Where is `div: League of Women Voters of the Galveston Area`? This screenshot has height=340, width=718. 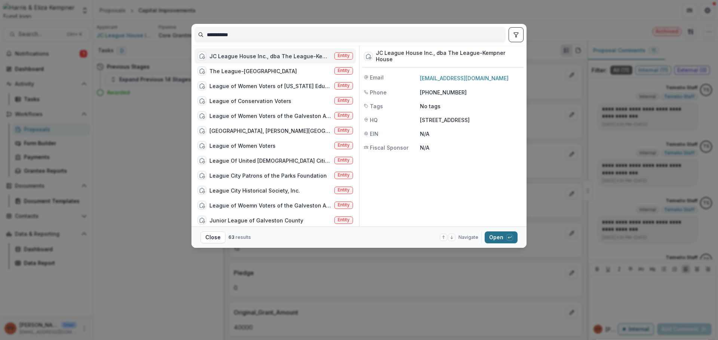 div: League of Women Voters of the Galveston Area is located at coordinates (270, 116).